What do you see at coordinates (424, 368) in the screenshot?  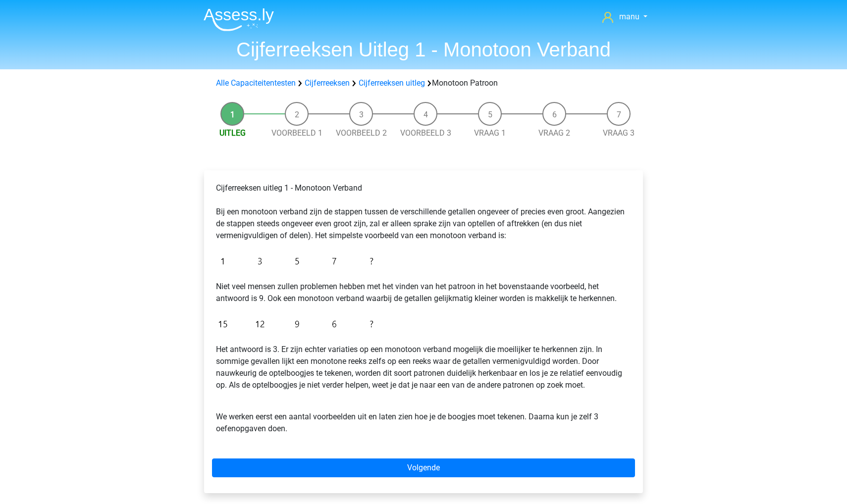 I see `p: Het antwoord is 3. Er zijn echter variaties op een monotoon verband mogelijk die moeilijker te he...` at bounding box center [424, 368].